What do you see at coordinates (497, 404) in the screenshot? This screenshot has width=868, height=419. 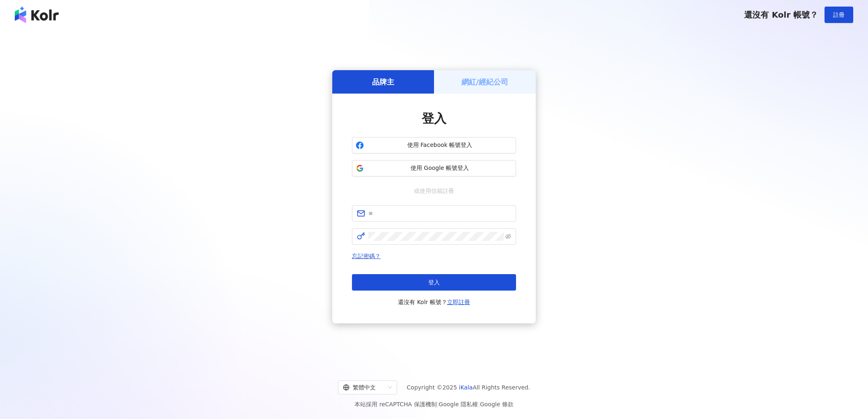 I see `a: Google 條款` at bounding box center [497, 404].